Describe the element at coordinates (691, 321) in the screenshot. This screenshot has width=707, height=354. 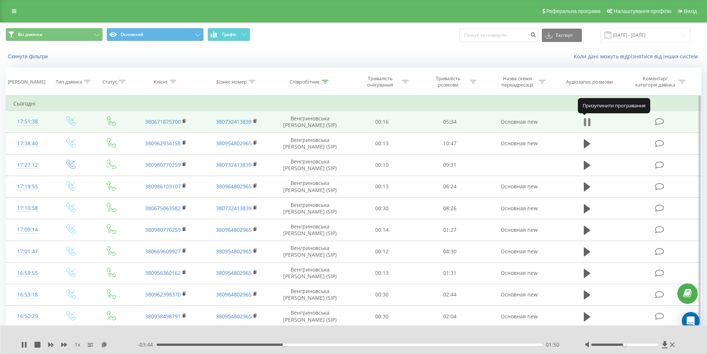
I see `div: Open Intercom Messenger` at that location.